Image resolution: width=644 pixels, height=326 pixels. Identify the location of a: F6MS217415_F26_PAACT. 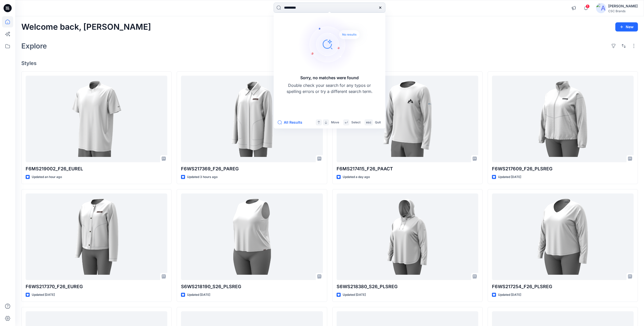
(407, 119).